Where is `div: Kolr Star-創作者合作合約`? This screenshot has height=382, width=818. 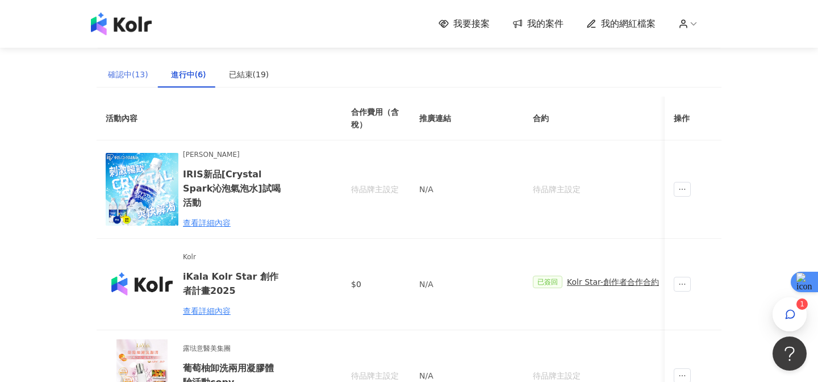
div: Kolr Star-創作者合作合約 is located at coordinates (613, 282).